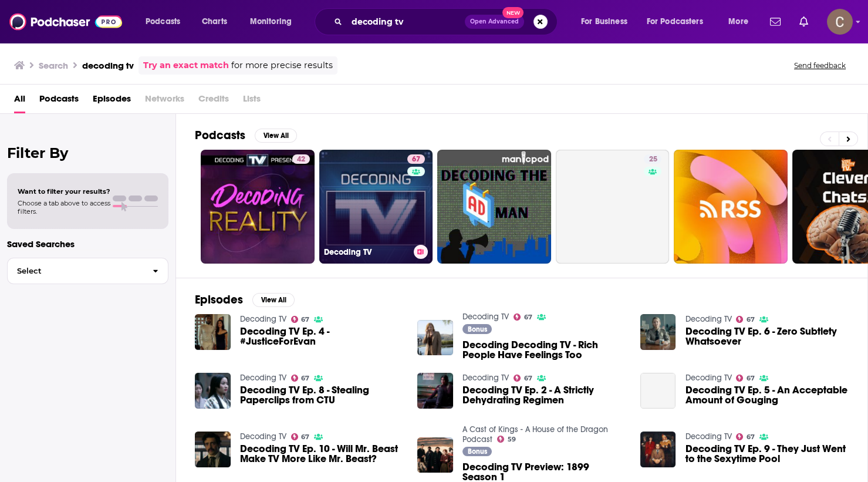 The image size is (868, 482). What do you see at coordinates (767, 336) in the screenshot?
I see `span: Decoding TV Ep. 6 - Zero Subtlety Whatsoever` at bounding box center [767, 336].